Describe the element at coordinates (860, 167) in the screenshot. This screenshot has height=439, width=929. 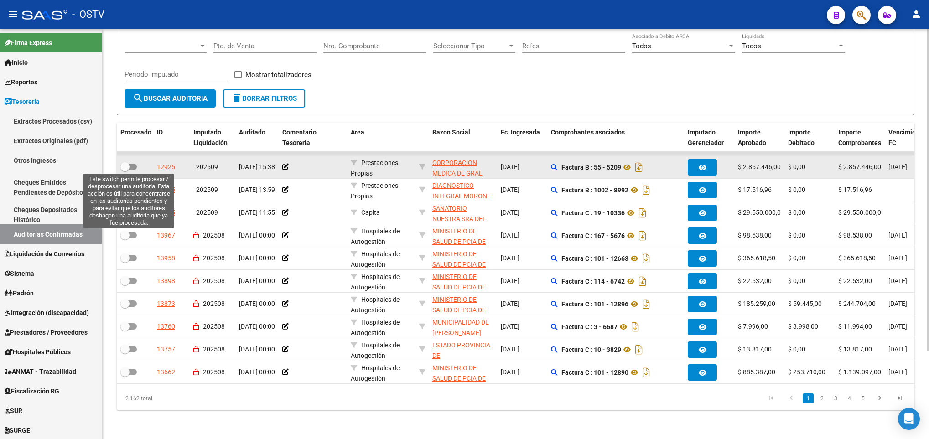
I see `span: $ 2.857.446,00` at that location.